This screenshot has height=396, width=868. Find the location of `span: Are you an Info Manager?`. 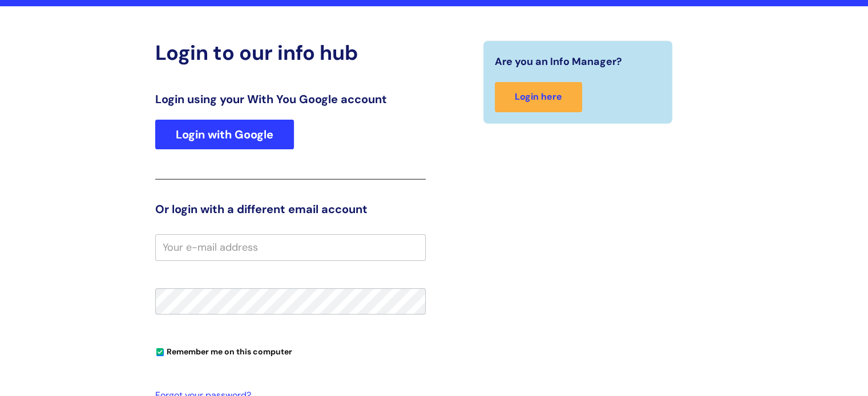

span: Are you an Info Manager? is located at coordinates (558, 61).